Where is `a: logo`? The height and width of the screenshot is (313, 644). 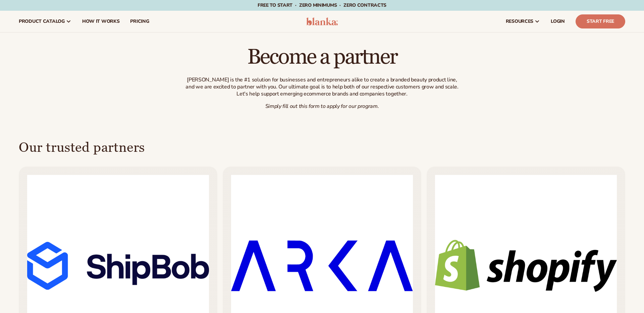
a: logo is located at coordinates (322, 22).